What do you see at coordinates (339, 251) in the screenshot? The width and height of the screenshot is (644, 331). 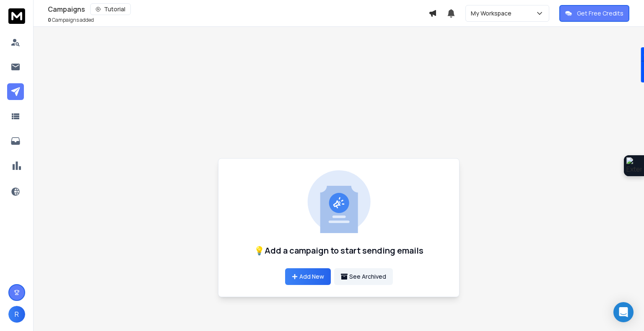 I see `h1: 💡Add a campaign to start sending emails` at bounding box center [339, 251].